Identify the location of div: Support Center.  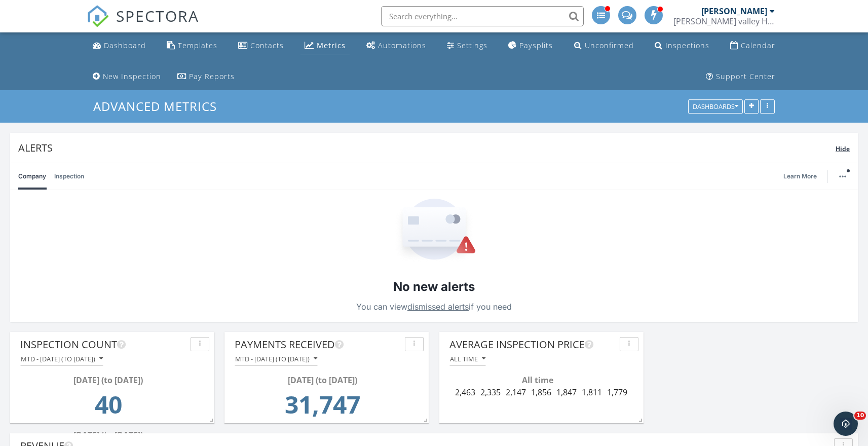
(746, 76).